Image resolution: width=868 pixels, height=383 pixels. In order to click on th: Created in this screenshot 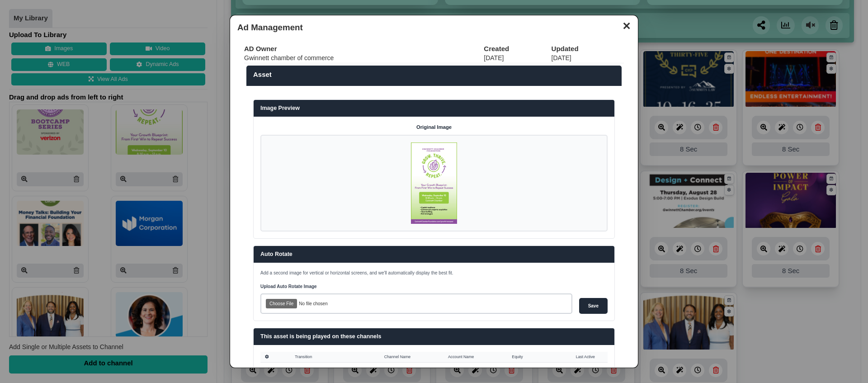, I will do `click(517, 49)`.